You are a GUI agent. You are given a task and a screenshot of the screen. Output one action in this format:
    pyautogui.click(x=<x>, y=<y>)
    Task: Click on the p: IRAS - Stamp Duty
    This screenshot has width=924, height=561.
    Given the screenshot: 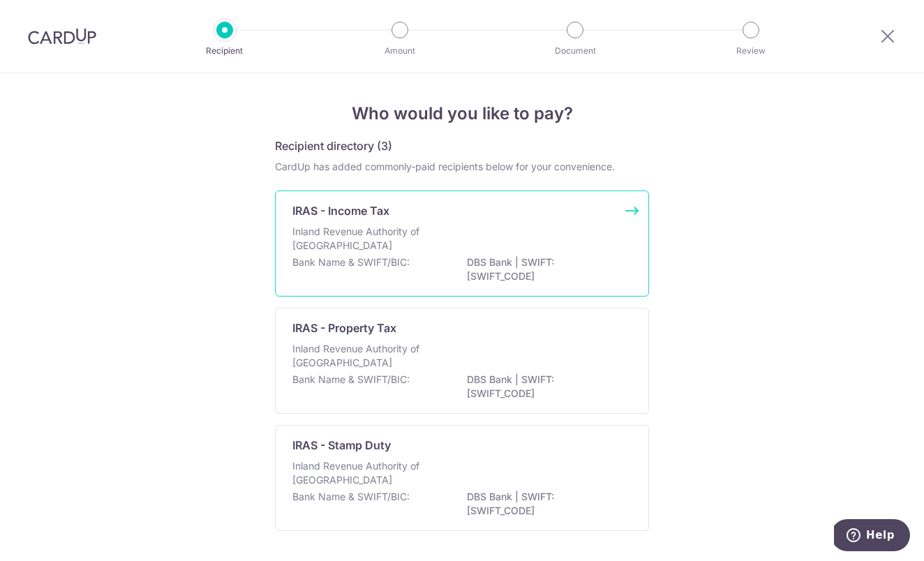 What is the action you would take?
    pyautogui.click(x=341, y=445)
    